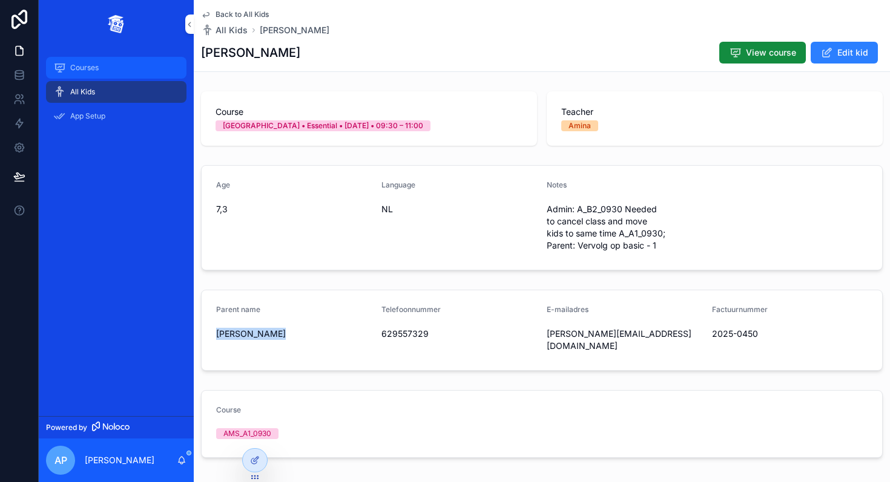  Describe the element at coordinates (740, 309) in the screenshot. I see `span: Factuurnummer` at that location.